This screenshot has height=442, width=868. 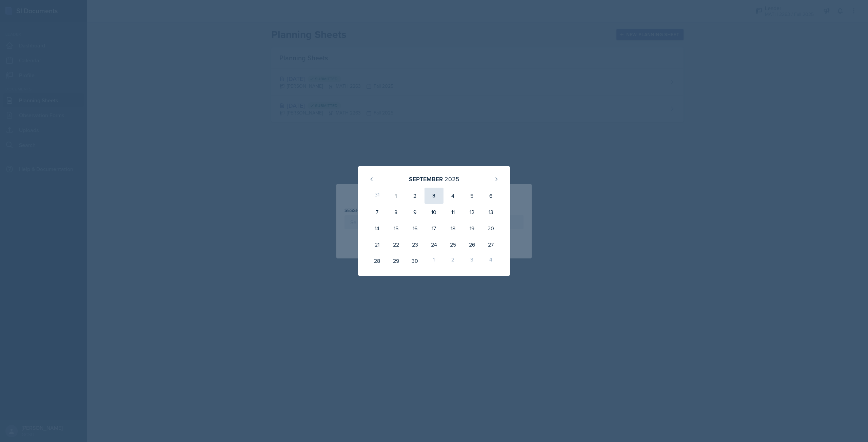 What do you see at coordinates (472, 212) in the screenshot?
I see `div: 12` at bounding box center [472, 212].